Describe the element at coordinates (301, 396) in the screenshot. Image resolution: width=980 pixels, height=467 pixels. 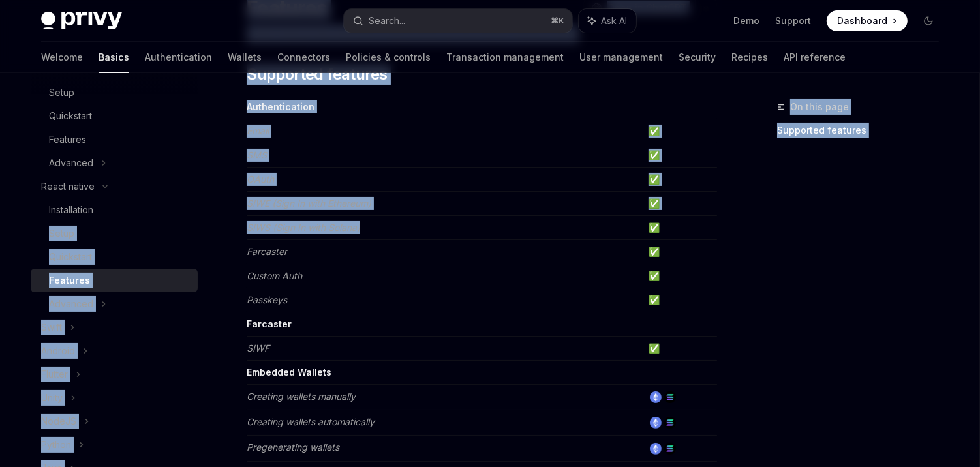
I see `em: Creating wallets manually` at that location.